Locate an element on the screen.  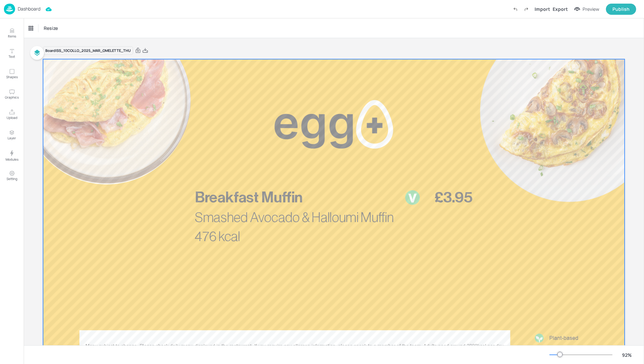
button: Preview is located at coordinates (587, 9).